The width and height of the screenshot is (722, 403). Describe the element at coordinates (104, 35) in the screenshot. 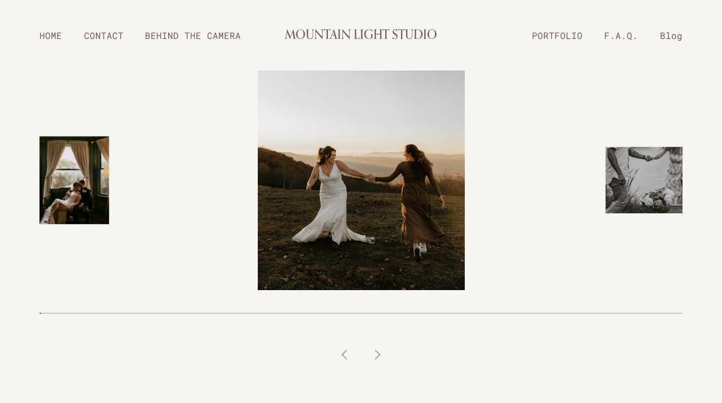

I see `a: CONTACT` at that location.